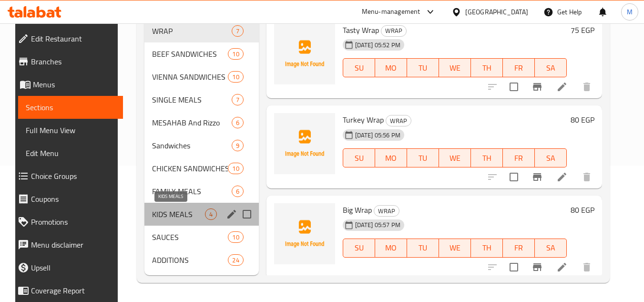 Image resolution: width=644 pixels, height=302 pixels. Describe the element at coordinates (305, 234) in the screenshot. I see `img: Big Wrap` at that location.